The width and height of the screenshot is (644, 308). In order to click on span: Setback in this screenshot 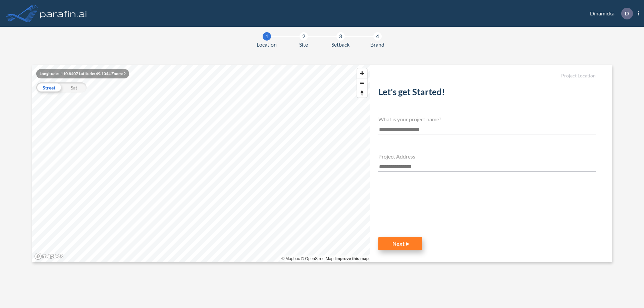, I will do `click(340, 44)`.